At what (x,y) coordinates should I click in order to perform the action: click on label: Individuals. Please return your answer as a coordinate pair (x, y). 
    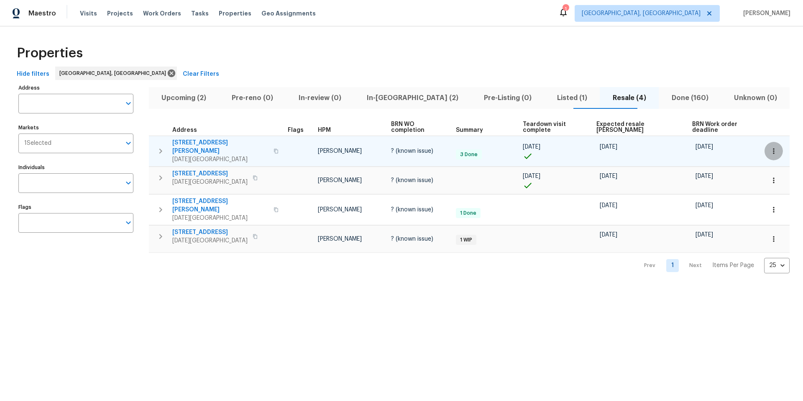
    Looking at the image, I should click on (76, 167).